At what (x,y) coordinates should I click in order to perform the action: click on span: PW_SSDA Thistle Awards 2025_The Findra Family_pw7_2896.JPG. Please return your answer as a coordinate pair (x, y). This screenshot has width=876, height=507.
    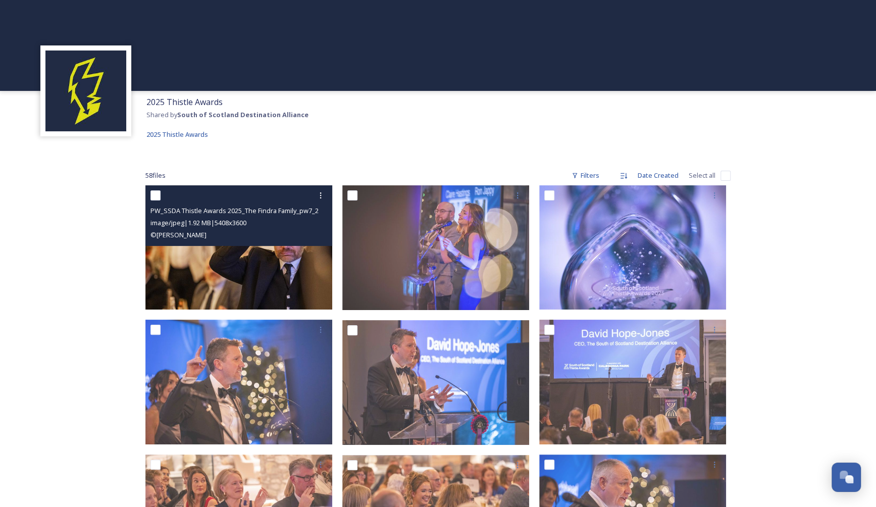
    Looking at the image, I should click on (246, 210).